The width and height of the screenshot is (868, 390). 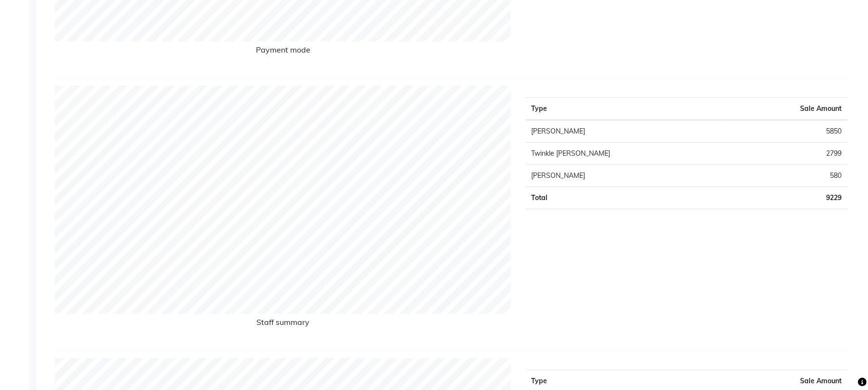 What do you see at coordinates (788, 109) in the screenshot?
I see `th: Sale Amount` at bounding box center [788, 109].